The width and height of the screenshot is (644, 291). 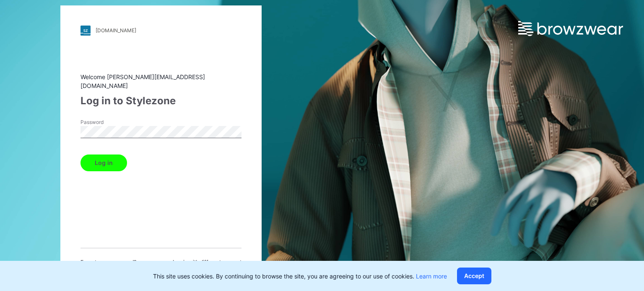 What do you see at coordinates (85, 31) in the screenshot?
I see `img: stylezone-logo.562084cfcfab977791bfbf7441f1a819.svg` at bounding box center [85, 31].